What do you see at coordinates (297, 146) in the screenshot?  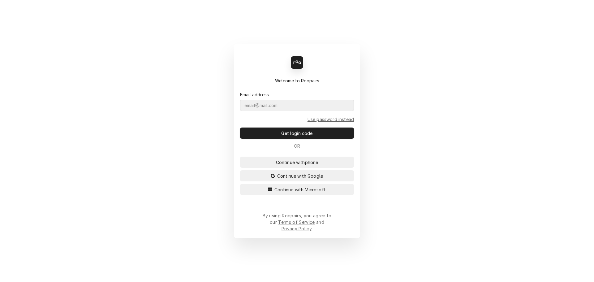 I see `div: Or` at bounding box center [297, 146].